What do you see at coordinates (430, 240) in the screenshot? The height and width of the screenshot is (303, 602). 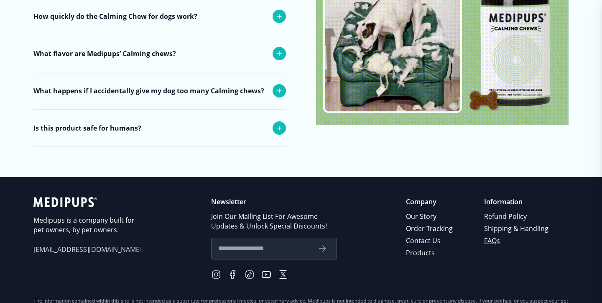 I see `a: Contact Us` at bounding box center [430, 240].